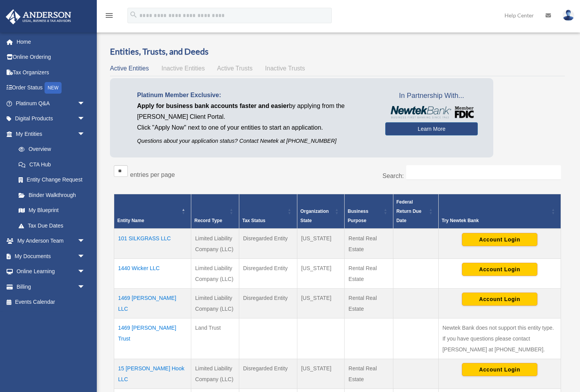  Describe the element at coordinates (109, 17) in the screenshot. I see `a: menu` at that location.